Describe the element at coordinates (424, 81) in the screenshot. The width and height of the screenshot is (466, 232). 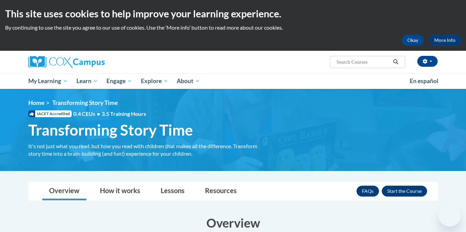
I see `span: En español` at that location.